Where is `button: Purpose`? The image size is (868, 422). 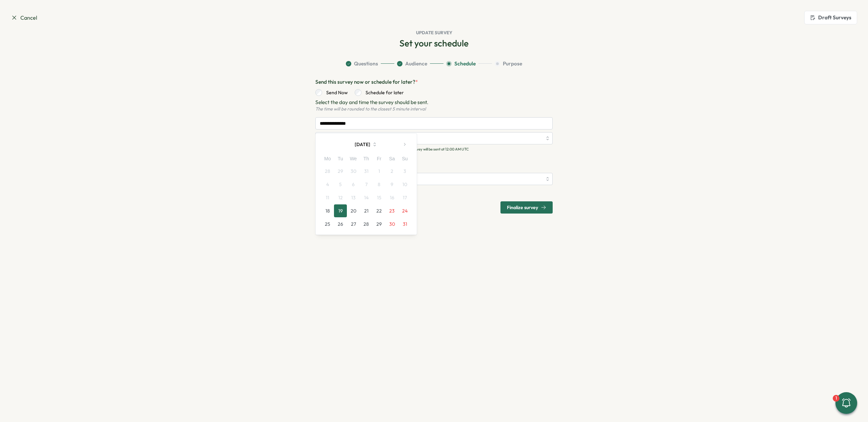
button: Purpose is located at coordinates (508, 63).